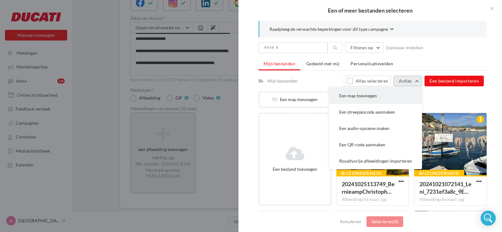 This screenshot has width=502, height=232. Describe the element at coordinates (488, 218) in the screenshot. I see `div: Open Intercom Messenger` at that location.